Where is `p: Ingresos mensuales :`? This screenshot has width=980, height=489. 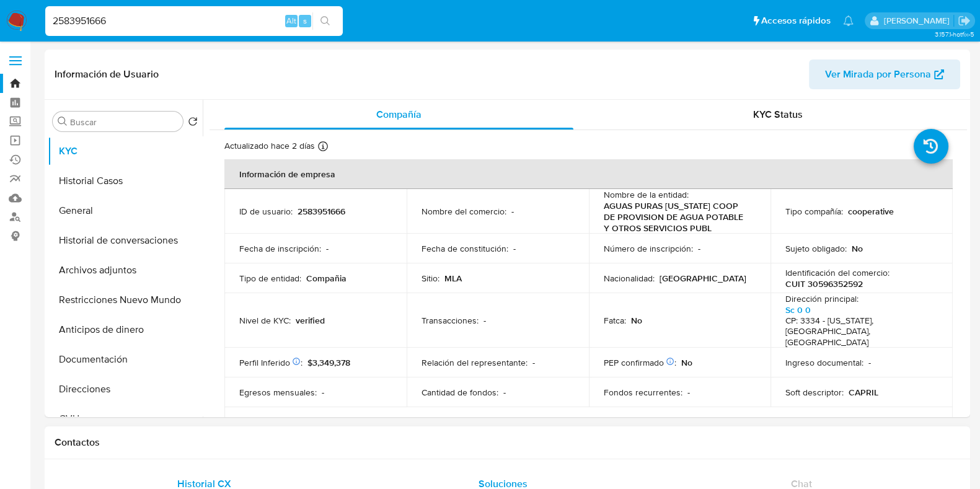 p: Ingresos mensuales : is located at coordinates (279, 422).